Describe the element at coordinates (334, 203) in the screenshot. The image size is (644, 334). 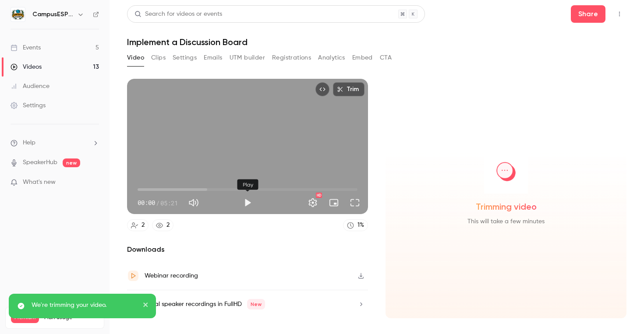
I see `button: Turn on miniplayer` at that location.